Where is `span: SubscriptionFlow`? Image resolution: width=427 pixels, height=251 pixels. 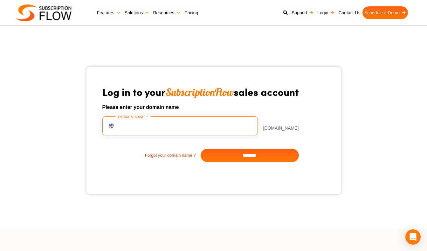
span: SubscriptionFlow is located at coordinates (200, 92).